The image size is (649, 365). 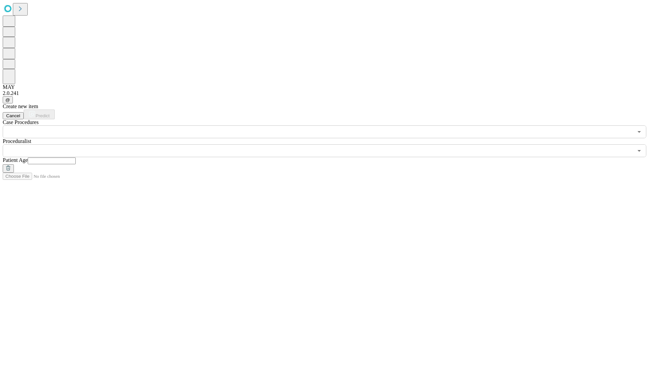 What do you see at coordinates (13, 116) in the screenshot?
I see `span: Cancel` at bounding box center [13, 116].